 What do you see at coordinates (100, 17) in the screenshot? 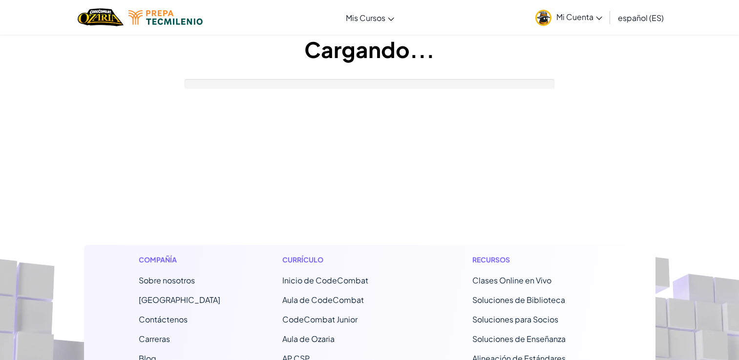
I see `a: Ozaria by CodeCombat logo` at bounding box center [100, 17].